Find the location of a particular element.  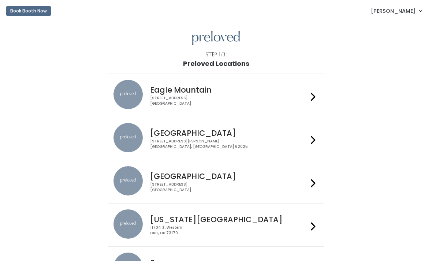

button: Book Booth Now is located at coordinates (29, 11).